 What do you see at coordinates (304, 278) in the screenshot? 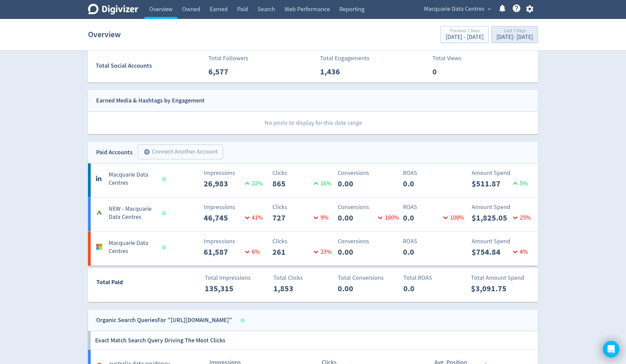
I see `p: Total Clicks` at bounding box center [304, 278].